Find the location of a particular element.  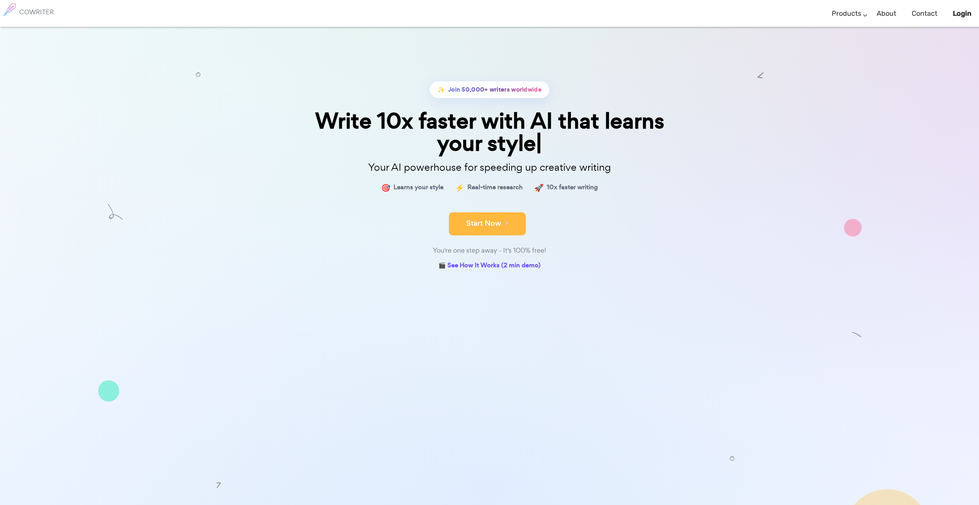

b: Login is located at coordinates (962, 13).